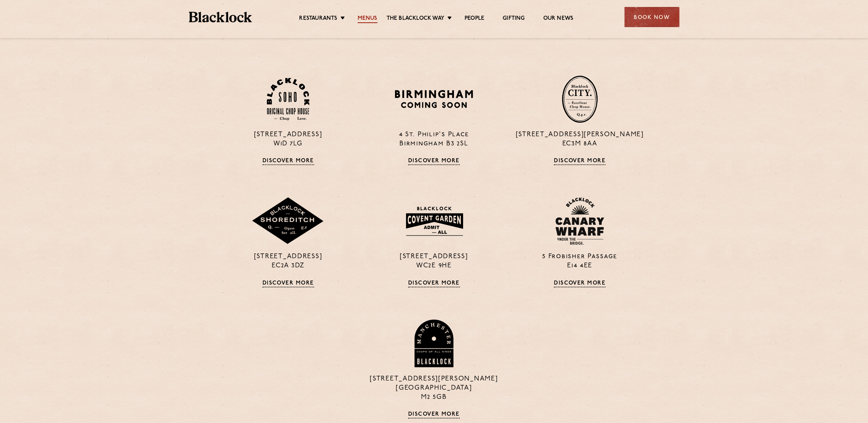 This screenshot has width=868, height=423. I want to click on img: BL_Manchester_Logo-bleed.png, so click(434, 343).